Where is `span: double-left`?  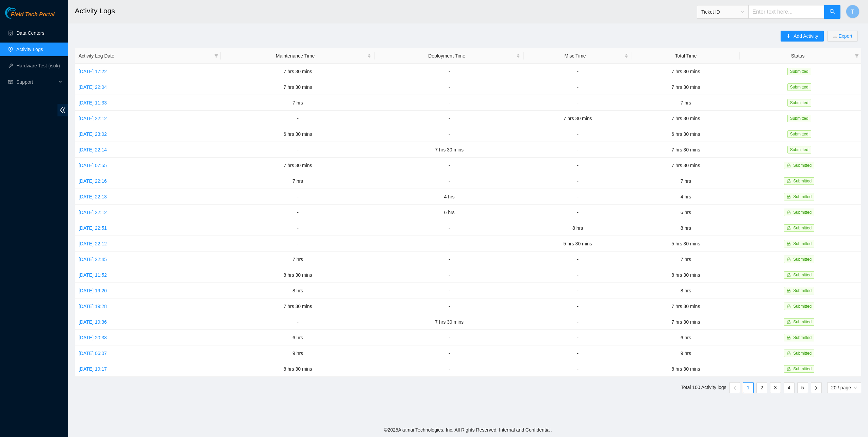
span: double-left is located at coordinates (63, 110).